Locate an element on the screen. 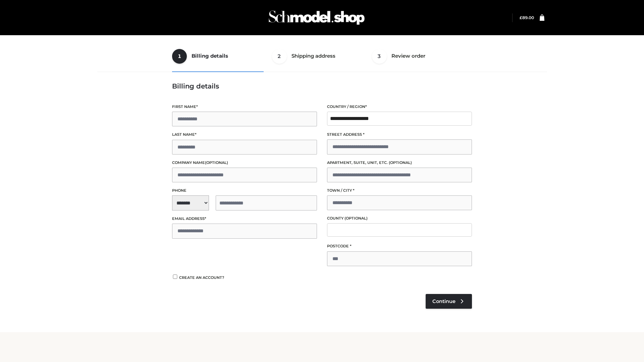 Image resolution: width=644 pixels, height=362 pixels. span: Create an account? is located at coordinates (202, 277).